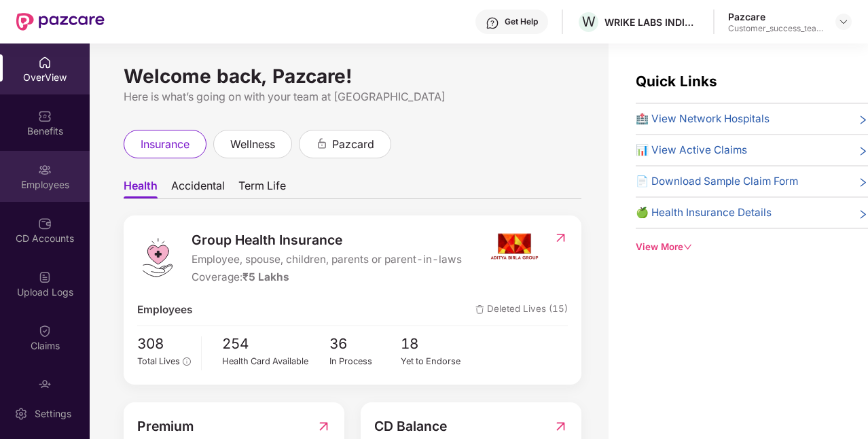  I want to click on div: Welcome back, Pazcare!, so click(353, 76).